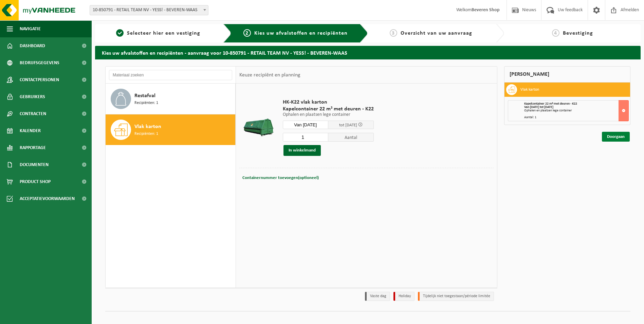  What do you see at coordinates (306, 125) in the screenshot?
I see `input: Selecteer datum` at bounding box center [306, 125].